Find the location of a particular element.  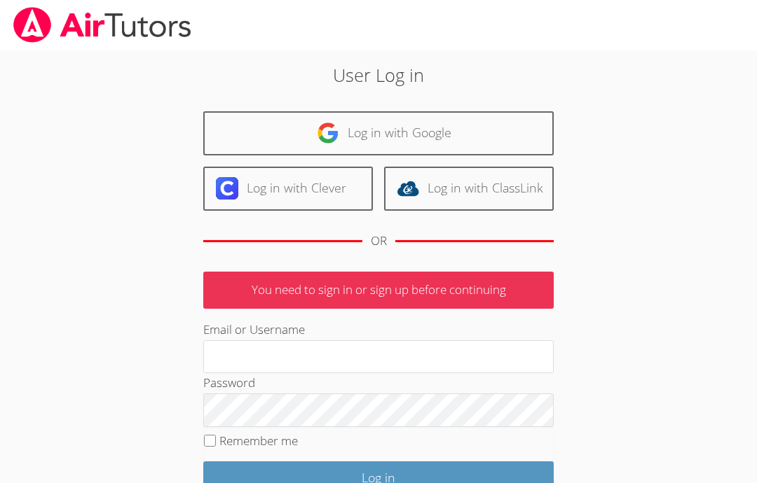

img: airtutors_banner-c4298cdbf04f3fff15de1276eac7730deb9818008684d7c2e4769d2f7ddbe033.png is located at coordinates (102, 25).